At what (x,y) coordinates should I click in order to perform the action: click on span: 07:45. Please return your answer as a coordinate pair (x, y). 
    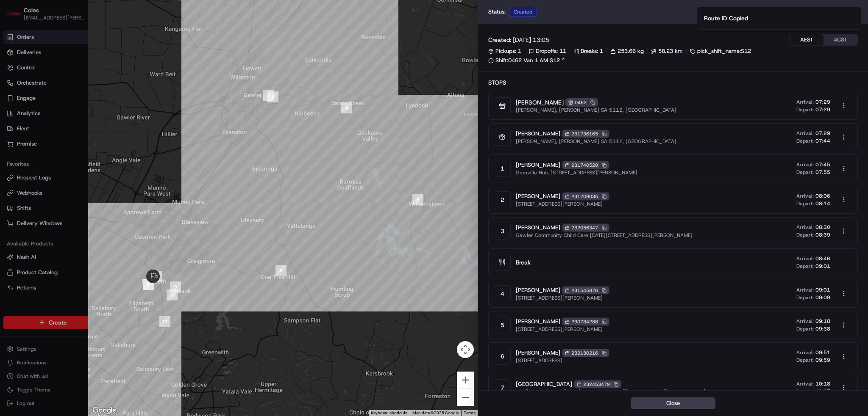
    Looking at the image, I should click on (822, 165).